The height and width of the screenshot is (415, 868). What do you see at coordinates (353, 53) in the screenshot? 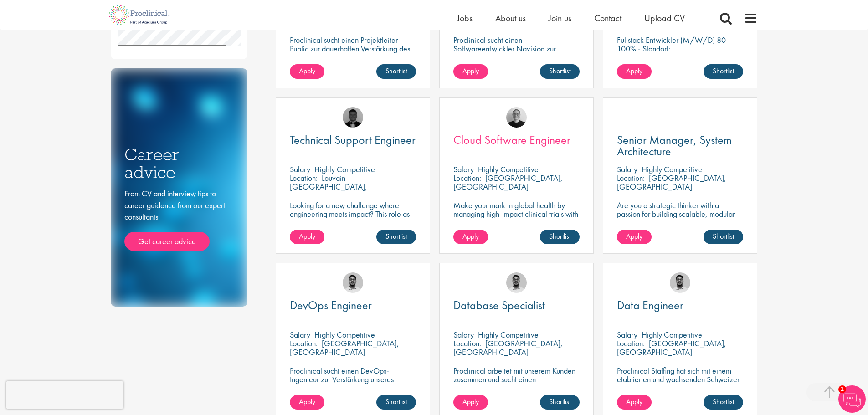
I see `p: Proclinical sucht einen Projektleiter Public zur dauerhaften Verstärkung des Teams unseres Kunden...` at bounding box center [353, 53].